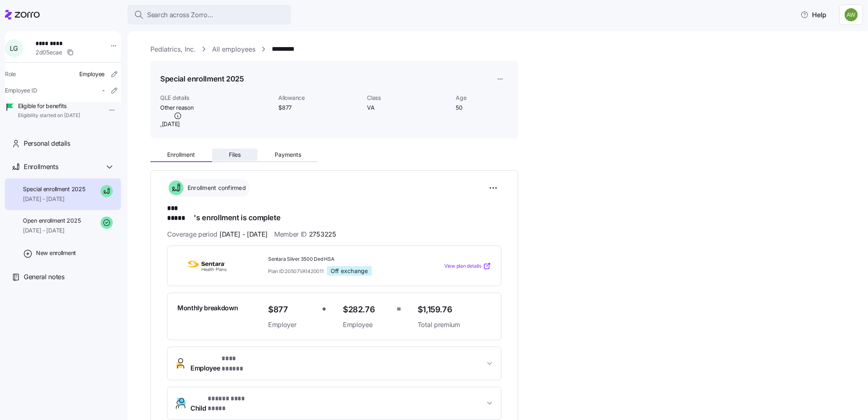 The image size is (868, 420). I want to click on span: View plan details, so click(462, 266).